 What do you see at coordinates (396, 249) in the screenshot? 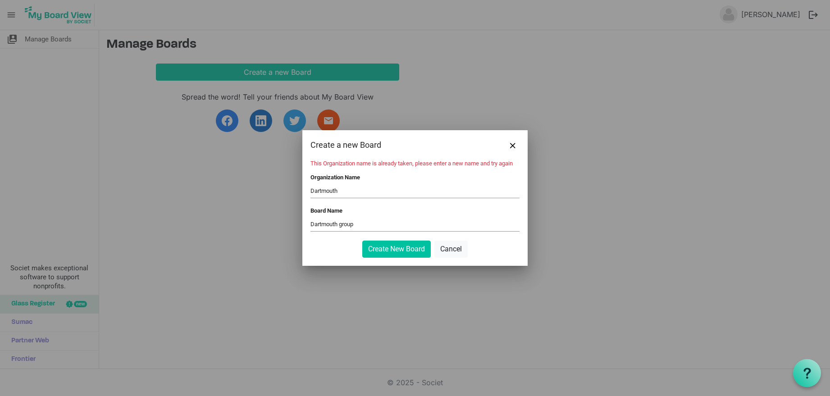
I see `button: Create New Board` at bounding box center [396, 249].